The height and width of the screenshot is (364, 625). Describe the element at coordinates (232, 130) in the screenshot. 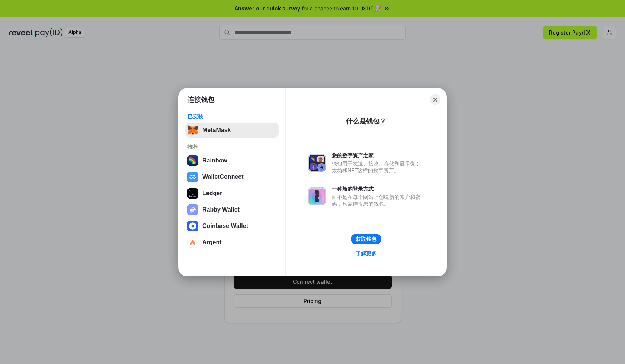

I see `button: MetaMask` at that location.